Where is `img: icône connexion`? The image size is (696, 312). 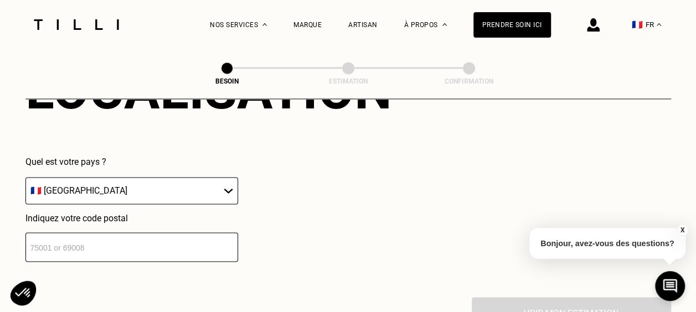 img: icône connexion is located at coordinates (593, 25).